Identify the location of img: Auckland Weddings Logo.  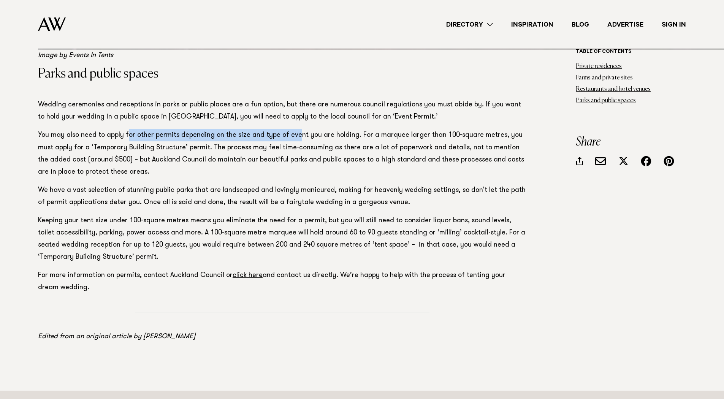
(52, 24).